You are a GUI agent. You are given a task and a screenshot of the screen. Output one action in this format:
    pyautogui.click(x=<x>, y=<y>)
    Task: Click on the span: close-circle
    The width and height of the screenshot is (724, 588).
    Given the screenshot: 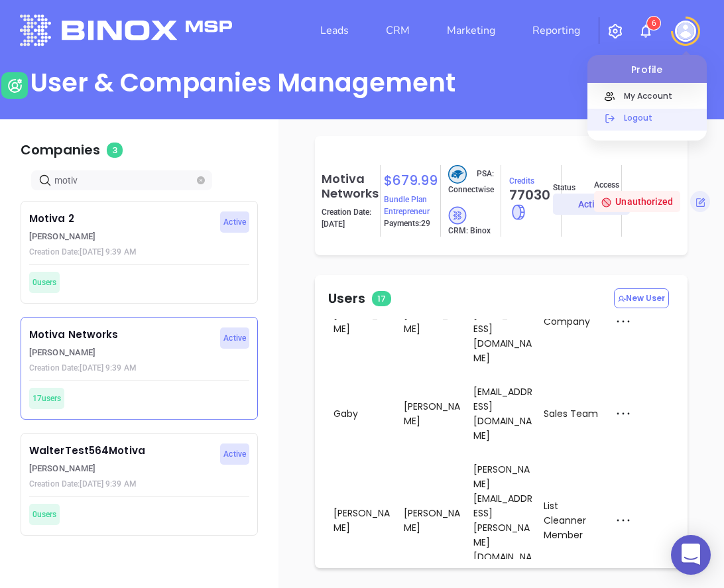 What is the action you would take?
    pyautogui.click(x=201, y=180)
    